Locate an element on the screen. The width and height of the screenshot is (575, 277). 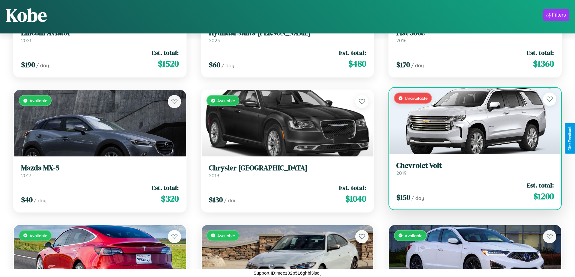
h1: Kobe is located at coordinates (26, 15).